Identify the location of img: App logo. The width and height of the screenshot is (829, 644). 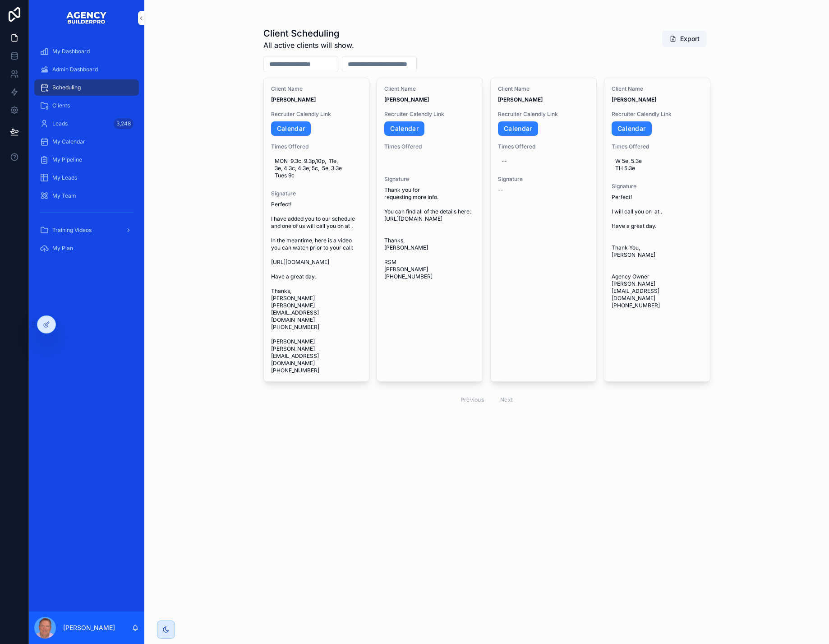
(87, 18).